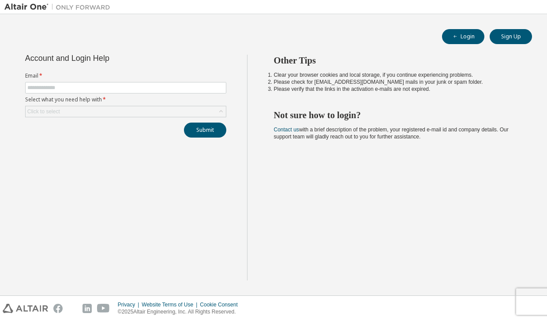 Image resolution: width=547 pixels, height=321 pixels. What do you see at coordinates (395, 75) in the screenshot?
I see `li: Clear your browser cookies and local storage, if you continue experiencing problems.` at bounding box center [395, 75].